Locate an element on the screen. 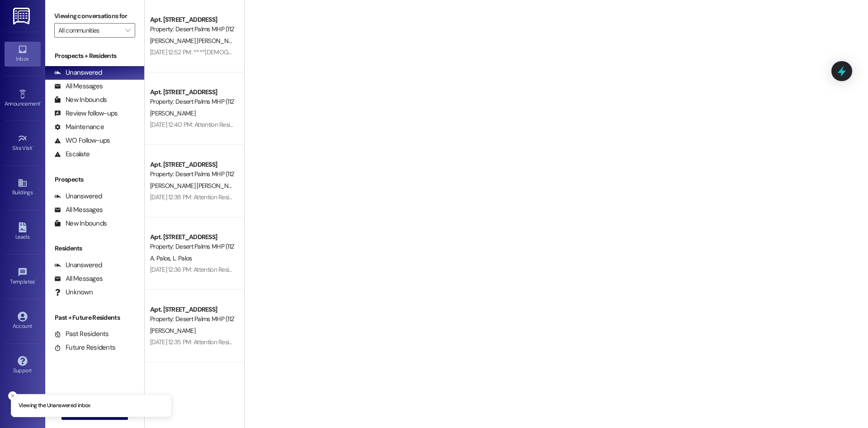  div: Escalate is located at coordinates (72, 154).